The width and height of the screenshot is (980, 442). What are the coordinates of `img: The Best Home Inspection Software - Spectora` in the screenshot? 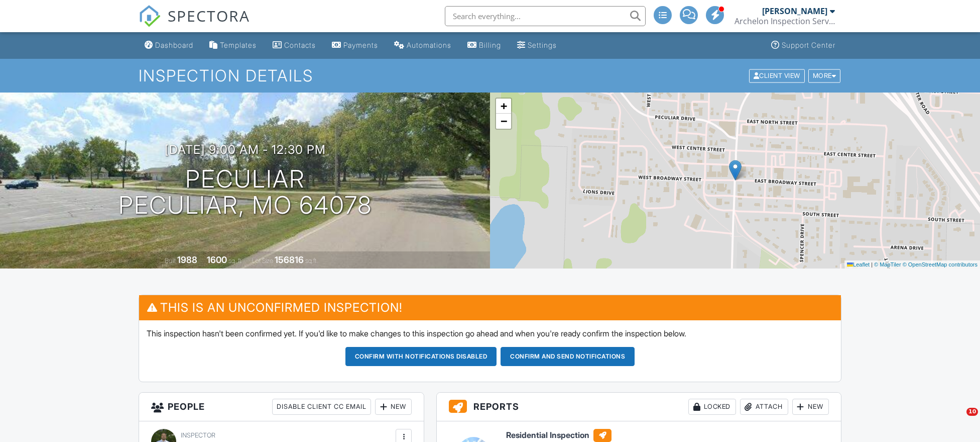 It's located at (150, 16).